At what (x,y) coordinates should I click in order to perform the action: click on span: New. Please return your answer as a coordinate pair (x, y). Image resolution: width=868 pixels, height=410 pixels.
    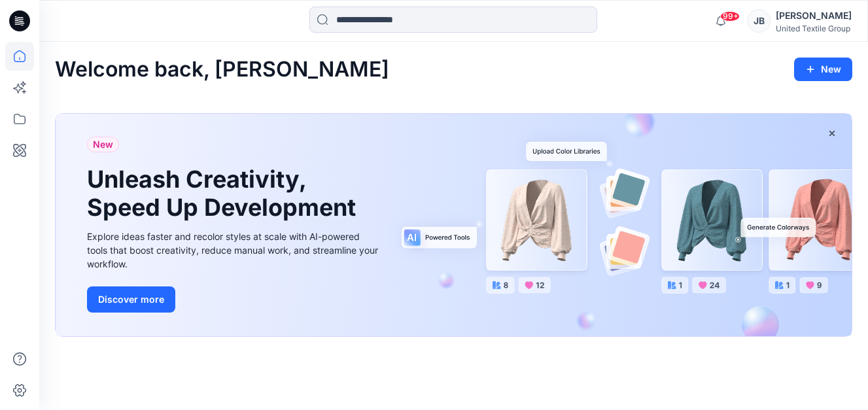
    Looking at the image, I should click on (102, 144).